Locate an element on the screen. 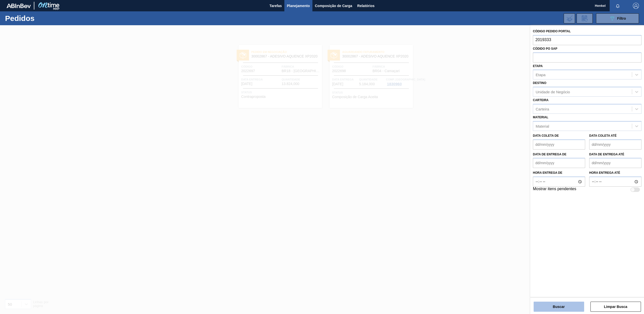 The width and height of the screenshot is (644, 314). div: Material is located at coordinates (542, 126).